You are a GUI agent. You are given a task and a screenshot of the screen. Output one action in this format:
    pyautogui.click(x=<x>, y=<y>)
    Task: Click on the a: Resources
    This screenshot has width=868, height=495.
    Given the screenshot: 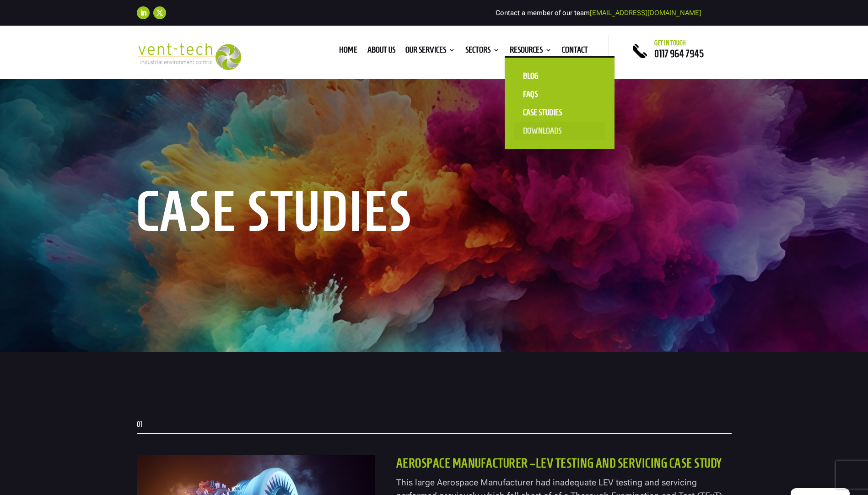 What is the action you would take?
    pyautogui.click(x=531, y=52)
    